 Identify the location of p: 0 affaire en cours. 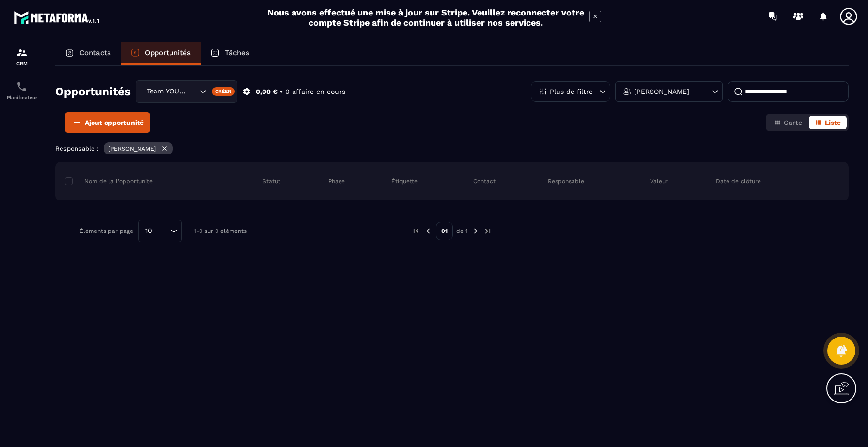
(315, 91).